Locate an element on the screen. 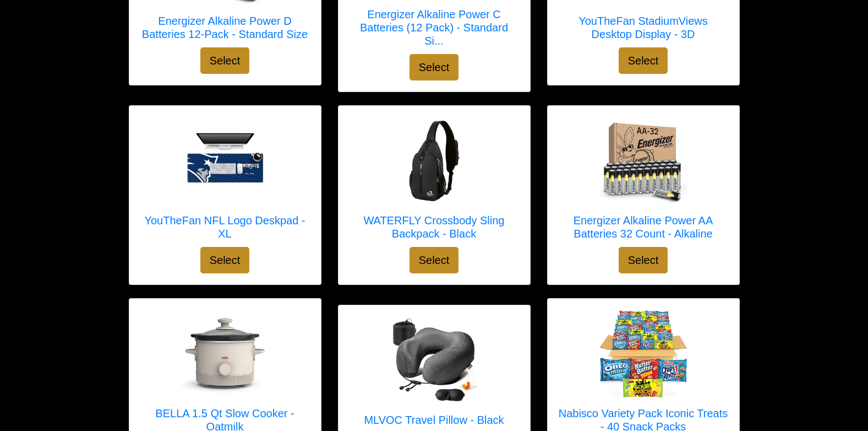 Image resolution: width=868 pixels, height=431 pixels. h5: Energizer Alkaline Power AA Batteries 32 Count - Alkaline is located at coordinates (644, 227).